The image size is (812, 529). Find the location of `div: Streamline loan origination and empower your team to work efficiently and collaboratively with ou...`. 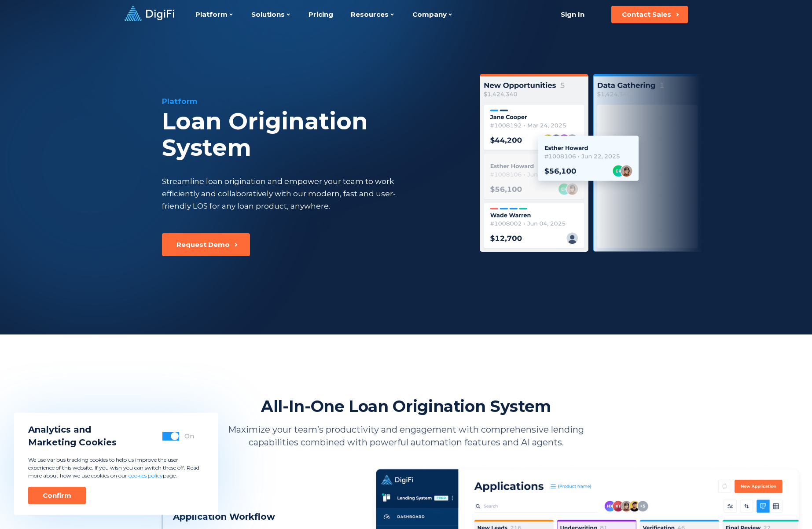

div: Streamline loan origination and empower your team to work efficiently and collaboratively with ou... is located at coordinates (287, 194).